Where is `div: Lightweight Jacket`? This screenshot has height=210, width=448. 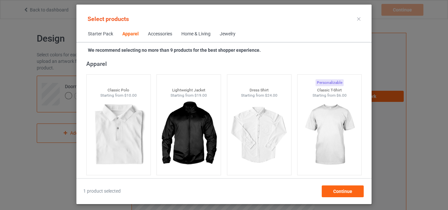 div: Lightweight Jacket is located at coordinates (189, 90).